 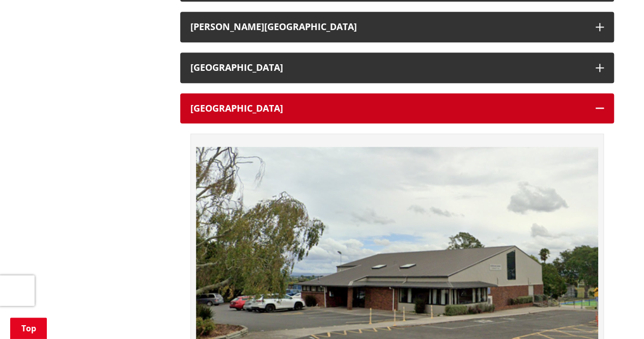 What do you see at coordinates (28, 328) in the screenshot?
I see `a: Top` at bounding box center [28, 328].